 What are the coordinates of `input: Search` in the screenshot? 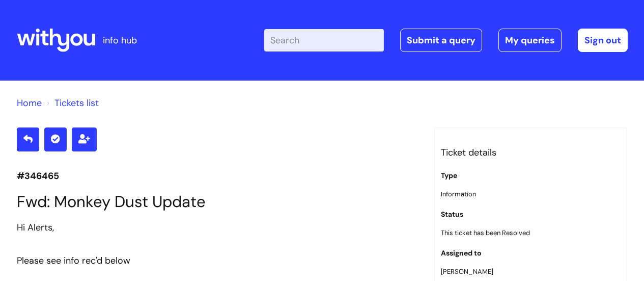 It's located at (324, 40).